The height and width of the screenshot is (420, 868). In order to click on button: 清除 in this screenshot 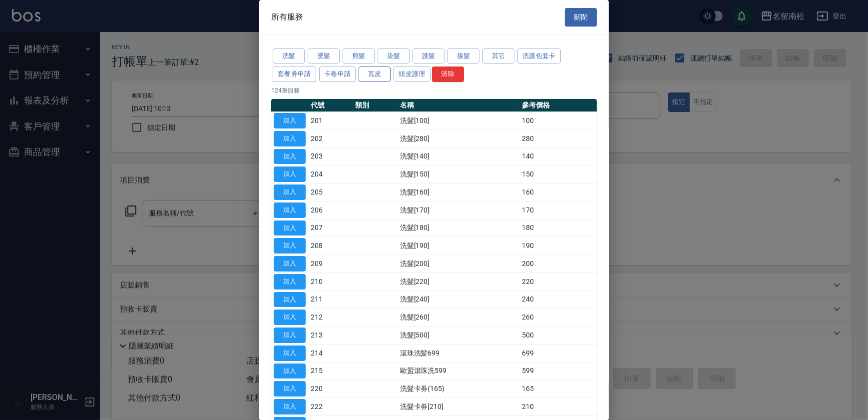, I will do `click(448, 74)`.